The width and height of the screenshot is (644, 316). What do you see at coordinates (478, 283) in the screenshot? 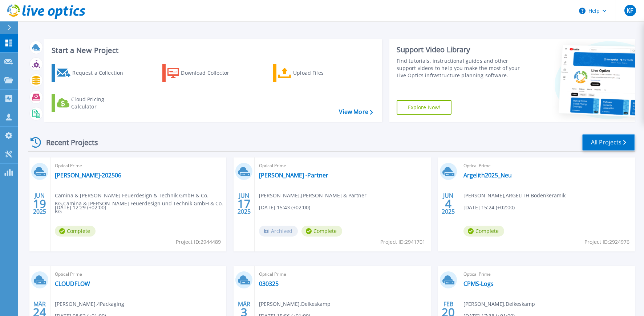
I see `a: CPMS-Logs` at bounding box center [478, 283].